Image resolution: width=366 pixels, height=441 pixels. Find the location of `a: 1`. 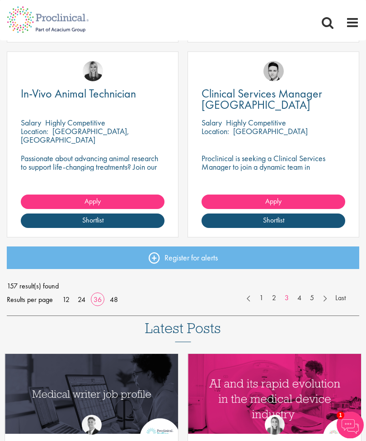

a: 1 is located at coordinates (261, 298).